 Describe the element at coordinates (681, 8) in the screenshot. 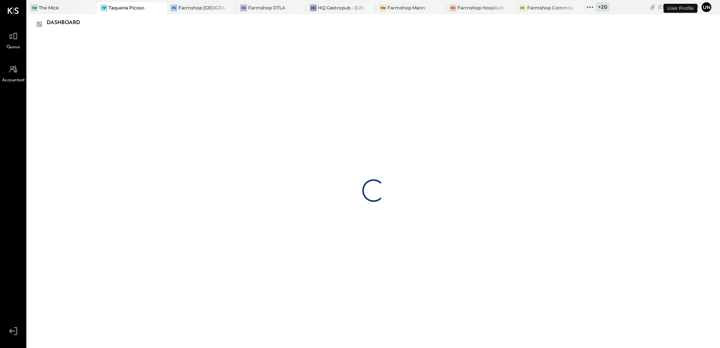

I see `div: User Profile` at that location.